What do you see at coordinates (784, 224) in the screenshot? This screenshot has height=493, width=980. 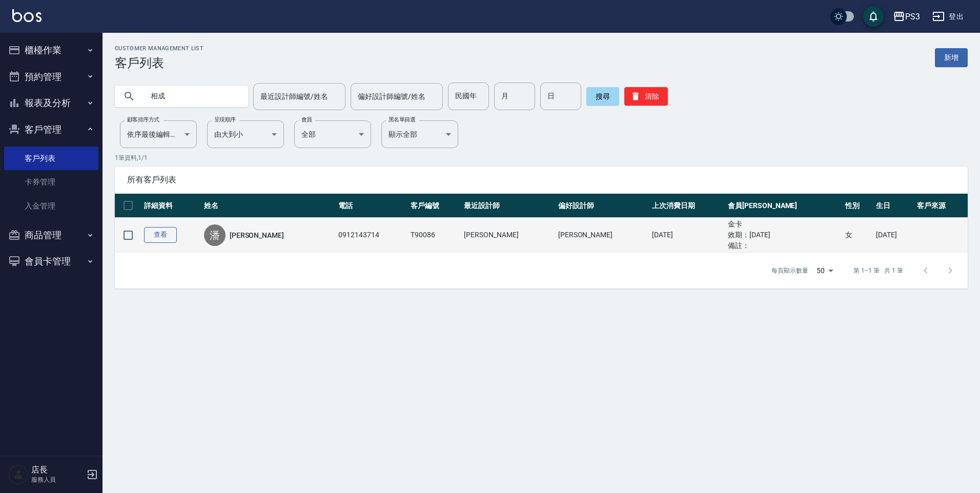 I see `ul: 金卡` at bounding box center [784, 224].